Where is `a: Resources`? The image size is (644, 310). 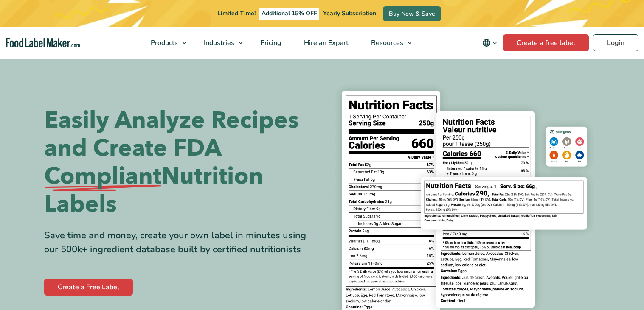 a: Resources is located at coordinates (388, 43).